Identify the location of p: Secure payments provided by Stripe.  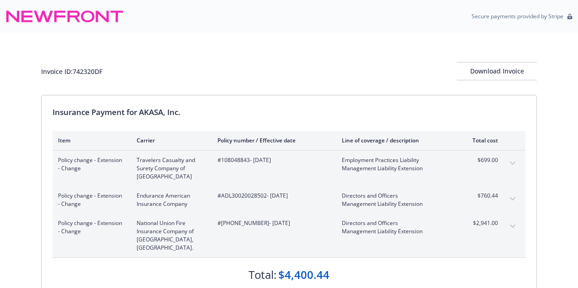
(517, 16).